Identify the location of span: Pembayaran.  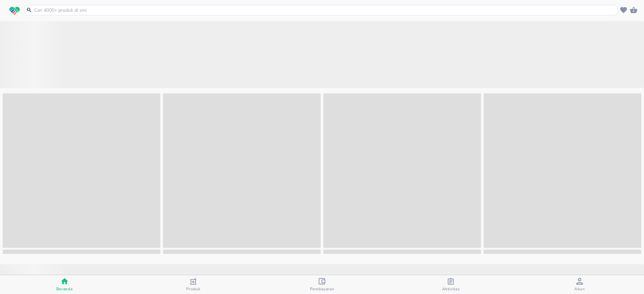
(322, 289).